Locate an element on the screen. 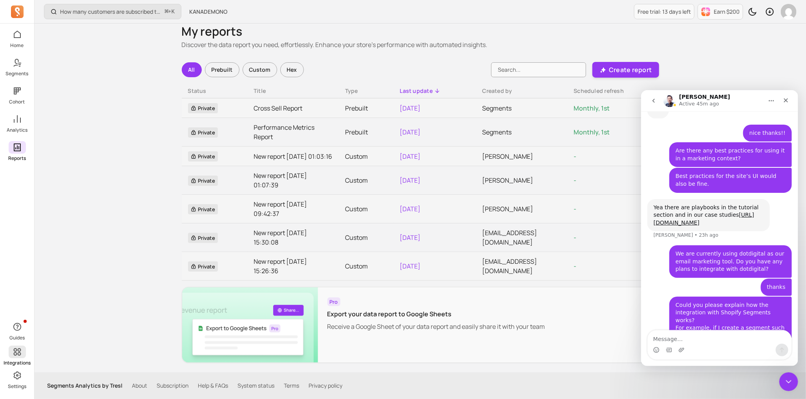 The width and height of the screenshot is (806, 399). button: Emoji picker is located at coordinates (15, 260).